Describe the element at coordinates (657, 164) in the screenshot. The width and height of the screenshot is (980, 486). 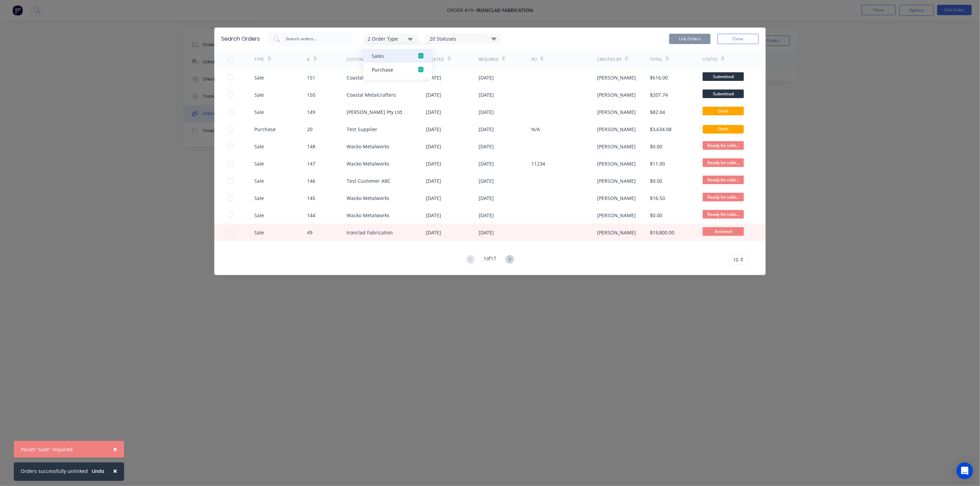
I see `div: $11.00` at that location.